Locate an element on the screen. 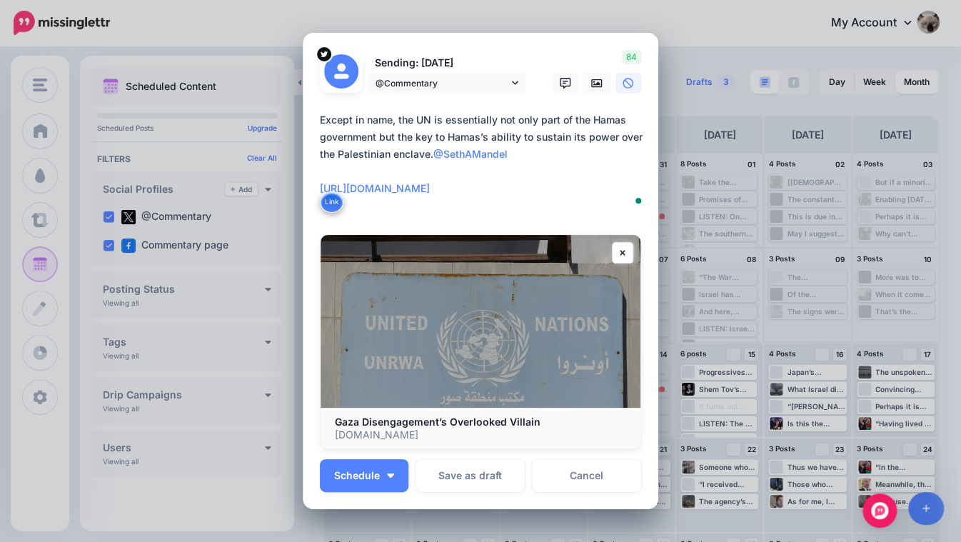 The width and height of the screenshot is (961, 542). a: @Commentary is located at coordinates (447, 83).